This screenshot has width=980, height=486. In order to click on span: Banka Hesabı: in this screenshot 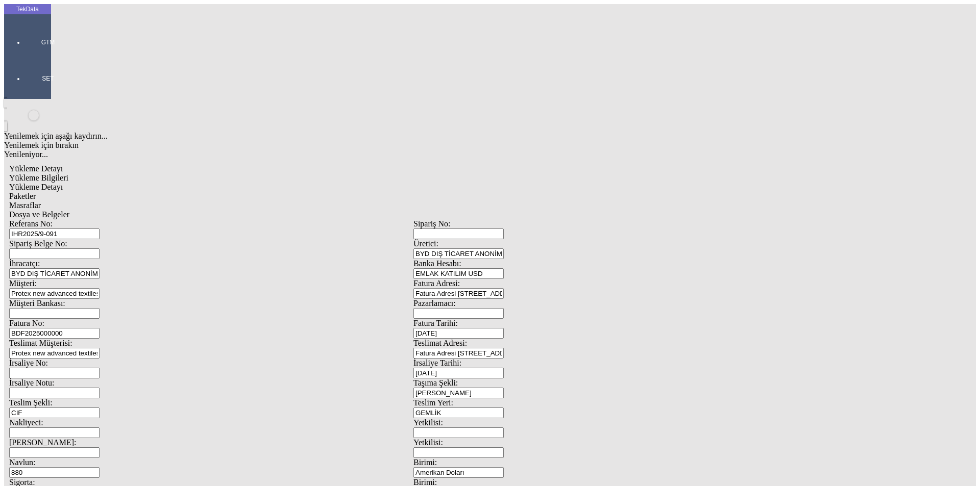, I will do `click(437, 263)`.